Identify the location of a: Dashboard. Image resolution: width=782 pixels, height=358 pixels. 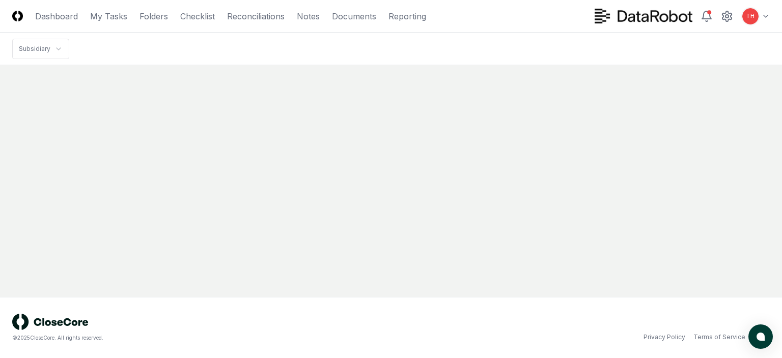
(57, 16).